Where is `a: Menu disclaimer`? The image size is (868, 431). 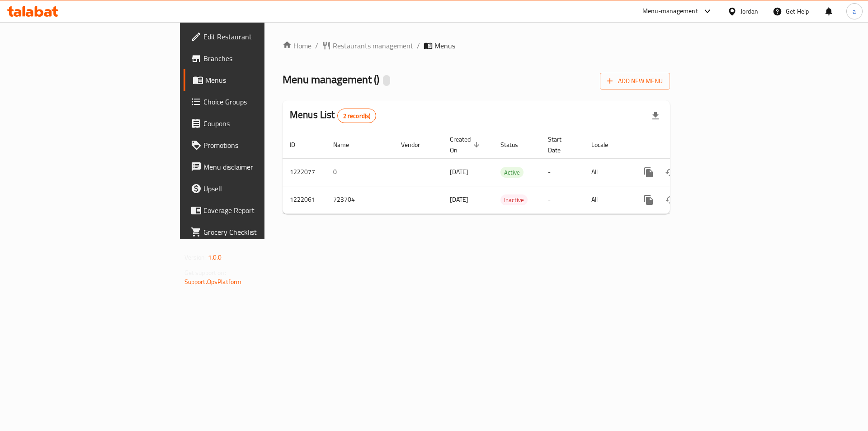 a: Menu disclaimer is located at coordinates (254, 167).